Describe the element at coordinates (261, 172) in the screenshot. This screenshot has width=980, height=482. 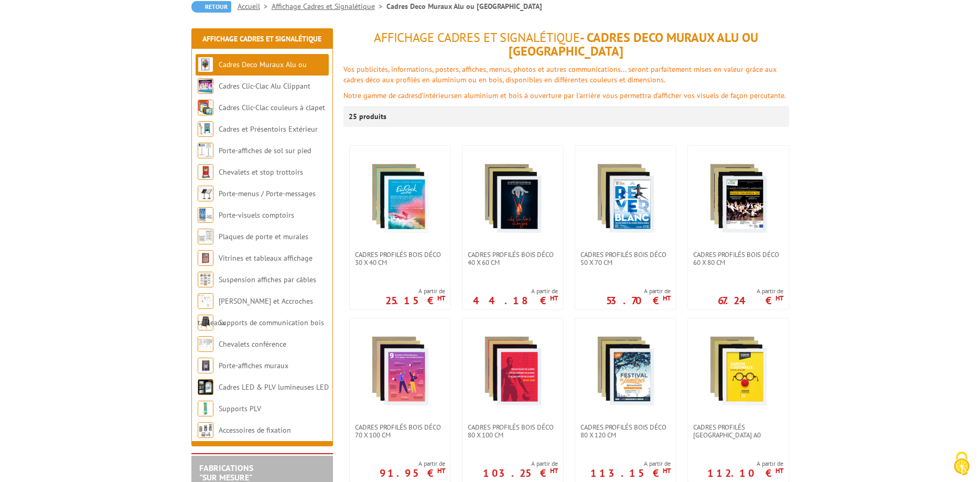
I see `a: Chevalets et stop trottoirs` at that location.